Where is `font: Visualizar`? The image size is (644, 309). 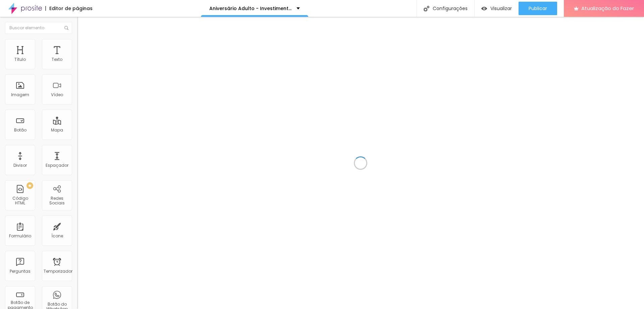 font: Visualizar is located at coordinates (501, 8).